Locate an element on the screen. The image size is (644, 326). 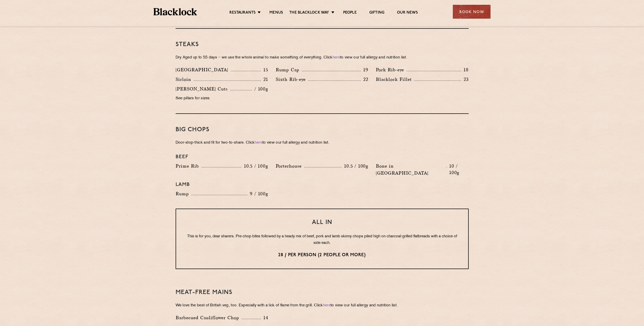
div: Book Now is located at coordinates (472, 11).